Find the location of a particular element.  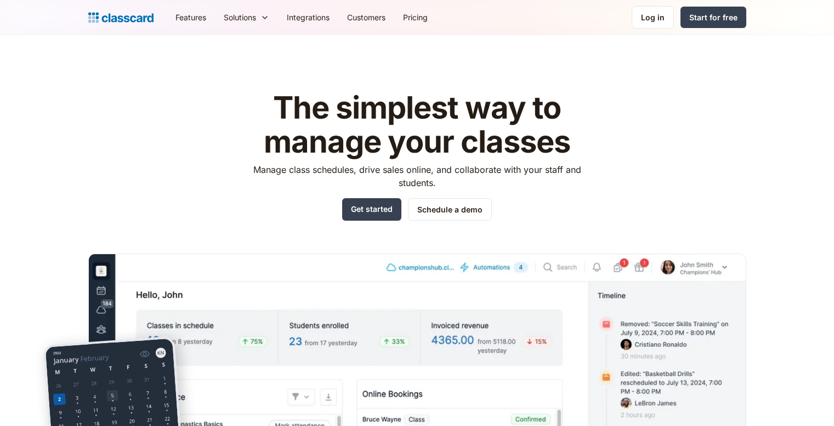

a: Logo is located at coordinates (121, 18).